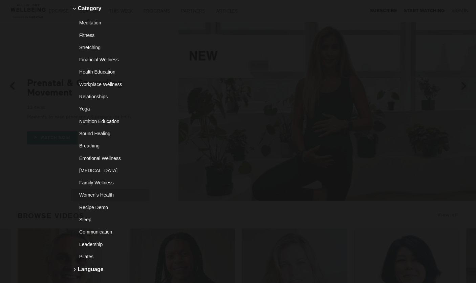 The width and height of the screenshot is (476, 283). Describe the element at coordinates (110, 256) in the screenshot. I see `button: Pilates` at that location.